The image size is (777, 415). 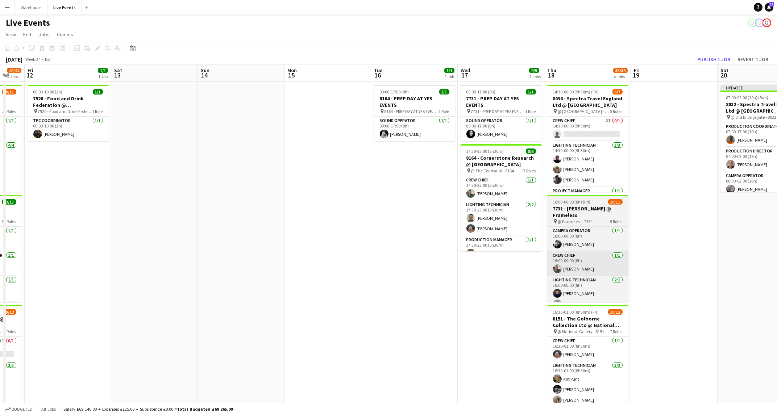 I want to click on button: Budgeted, so click(x=18, y=409).